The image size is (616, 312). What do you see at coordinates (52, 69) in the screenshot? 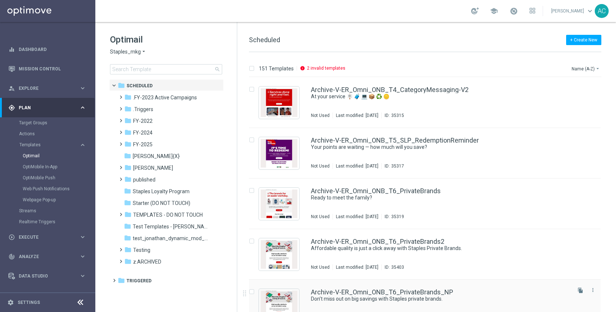
I see `a: Mission Control` at bounding box center [52, 69].